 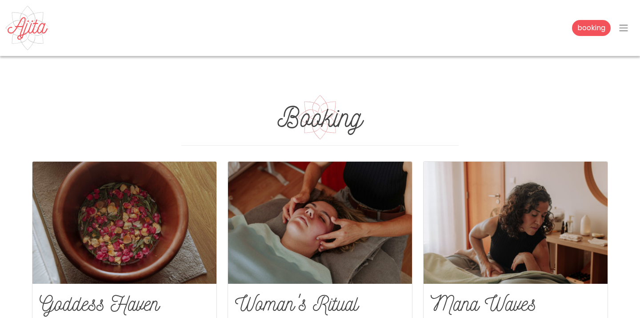 What do you see at coordinates (515, 304) in the screenshot?
I see `h2: Mana Waves` at bounding box center [515, 304].